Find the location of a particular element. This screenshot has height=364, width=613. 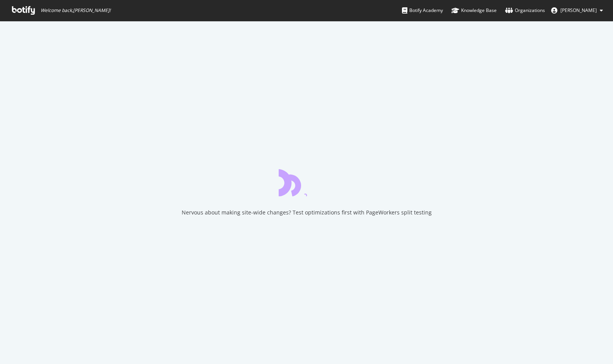

div: Knowledge Base is located at coordinates (474, 10).